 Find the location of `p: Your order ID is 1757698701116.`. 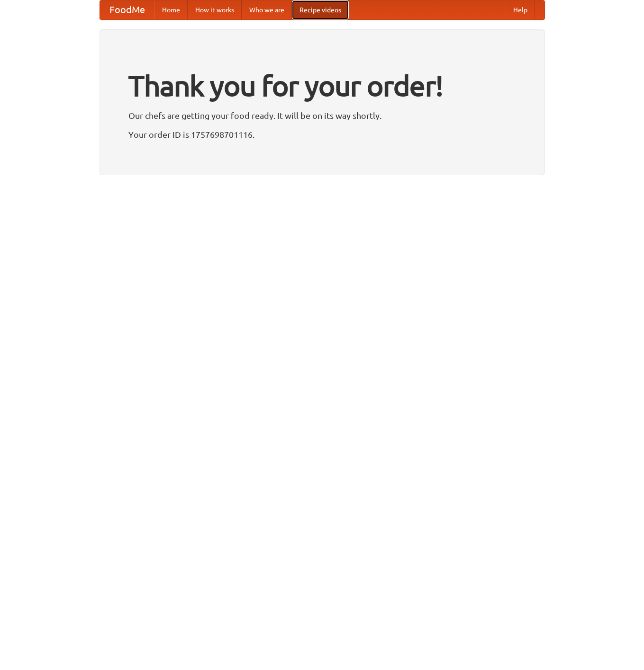

p: Your order ID is 1757698701116. is located at coordinates (323, 135).